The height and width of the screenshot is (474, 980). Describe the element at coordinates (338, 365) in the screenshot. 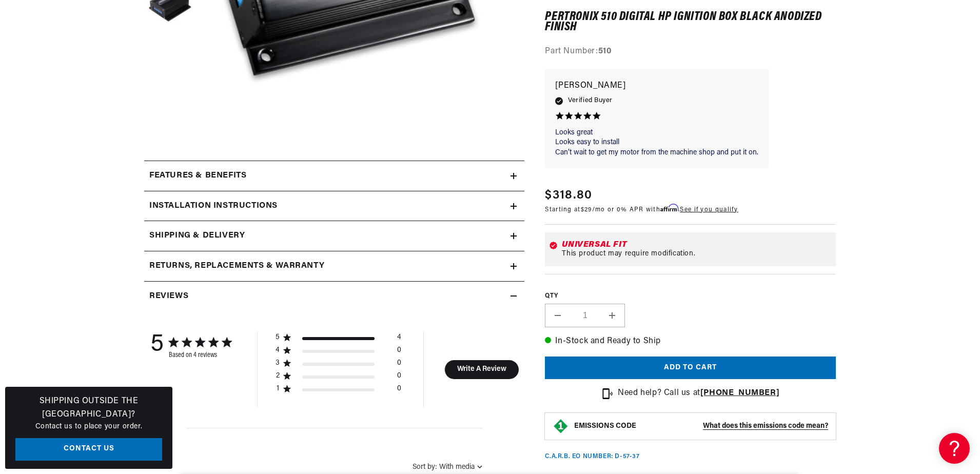

I see `div: 3 star by 0 reviews` at that location.